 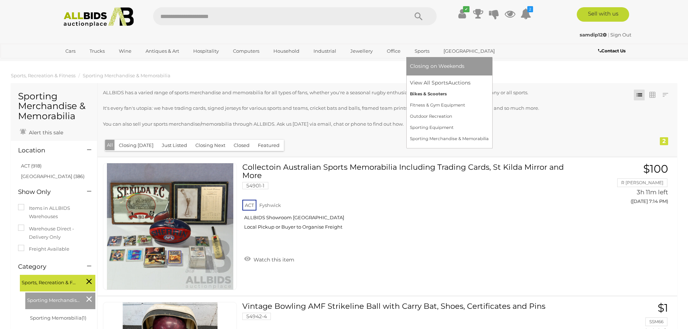 I want to click on a: Sporting Merchandise & Memorabilia, so click(x=126, y=76).